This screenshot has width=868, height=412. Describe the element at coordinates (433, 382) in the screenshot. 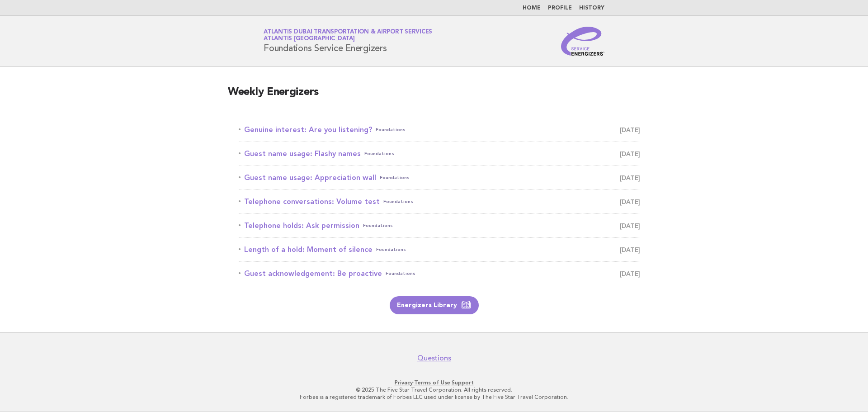

I see `a: Terms of Use` at that location.